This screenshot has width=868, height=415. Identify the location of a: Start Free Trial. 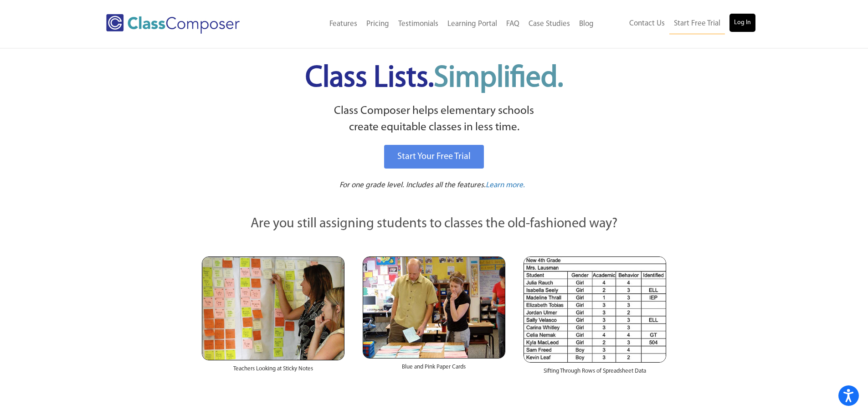
(697, 23).